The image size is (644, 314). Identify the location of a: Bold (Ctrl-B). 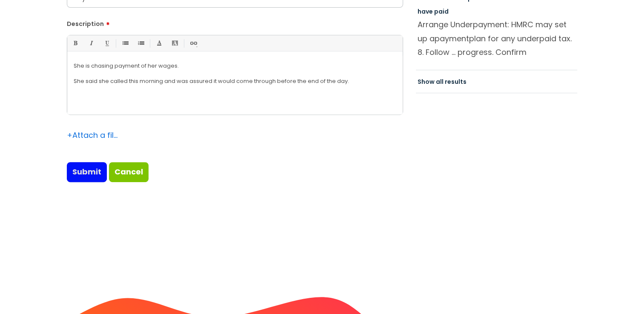
(75, 43).